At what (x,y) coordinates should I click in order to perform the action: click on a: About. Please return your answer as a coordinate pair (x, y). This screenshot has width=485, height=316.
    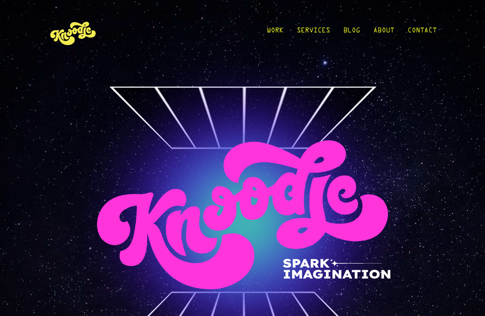
    Looking at the image, I should click on (384, 32).